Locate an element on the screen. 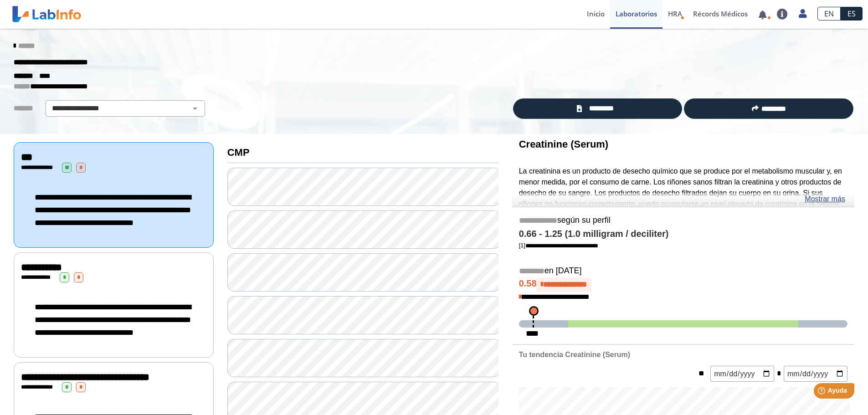 Image resolution: width=868 pixels, height=415 pixels. b: Creatinine (Serum) is located at coordinates (564, 144).